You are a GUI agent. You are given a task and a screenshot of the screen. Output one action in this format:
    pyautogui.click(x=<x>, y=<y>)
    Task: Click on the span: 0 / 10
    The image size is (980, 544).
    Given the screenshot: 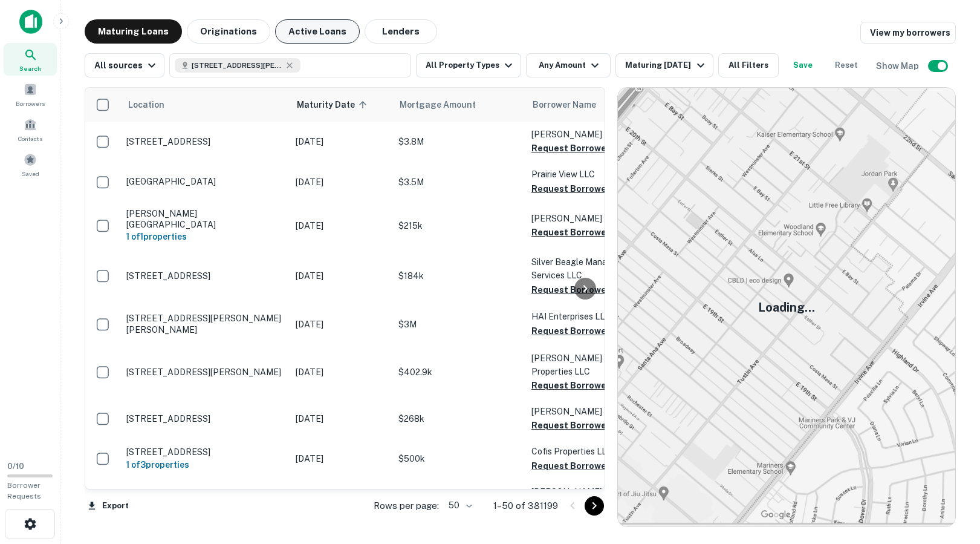 What is the action you would take?
    pyautogui.click(x=16, y=465)
    